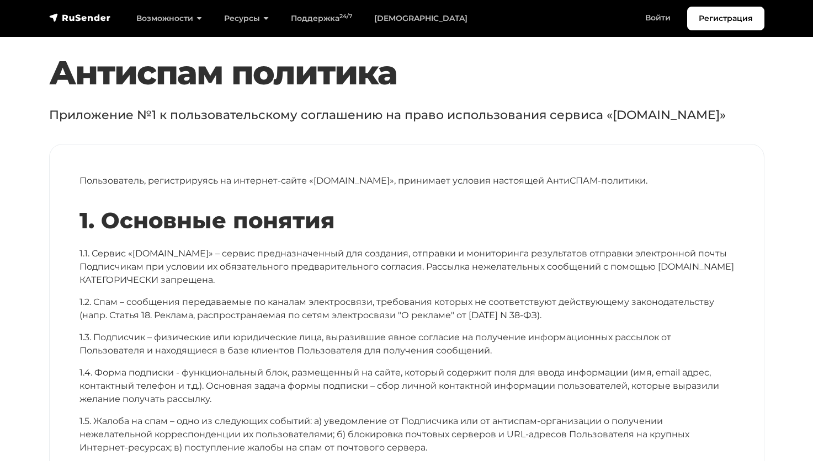  Describe the element at coordinates (345, 16) in the screenshot. I see `sup: 24/7` at that location.